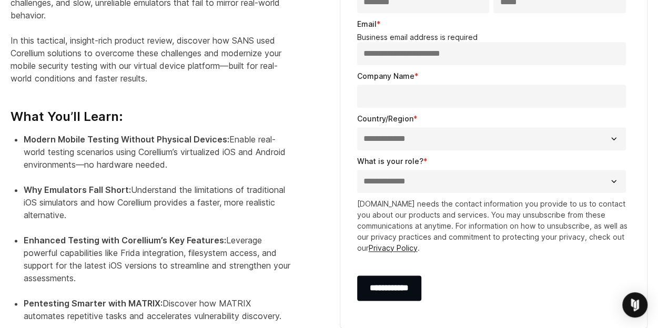 The width and height of the screenshot is (658, 328). What do you see at coordinates (93, 303) in the screenshot?
I see `strong: Pentesting Smarter with MATRIX:` at bounding box center [93, 303].